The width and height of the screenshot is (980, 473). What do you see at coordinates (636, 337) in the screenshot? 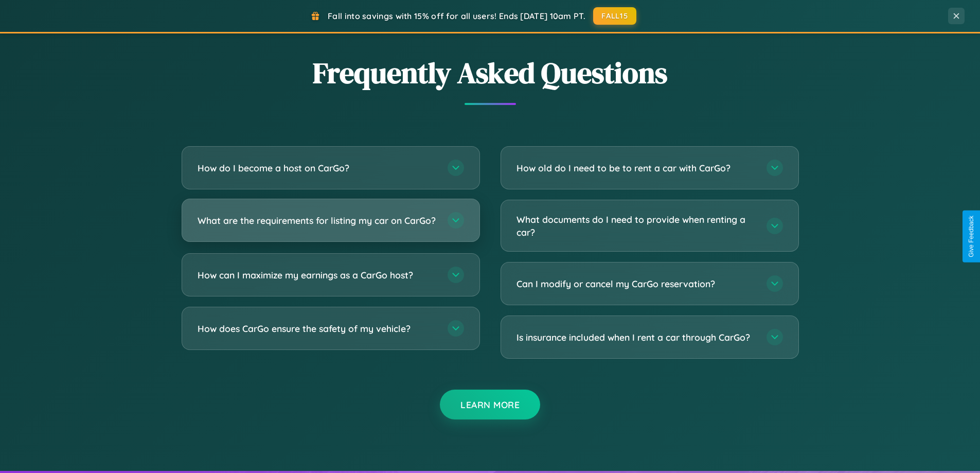
I see `h3: Is insurance included when I rent a car through CarGo?` at bounding box center [636, 337].